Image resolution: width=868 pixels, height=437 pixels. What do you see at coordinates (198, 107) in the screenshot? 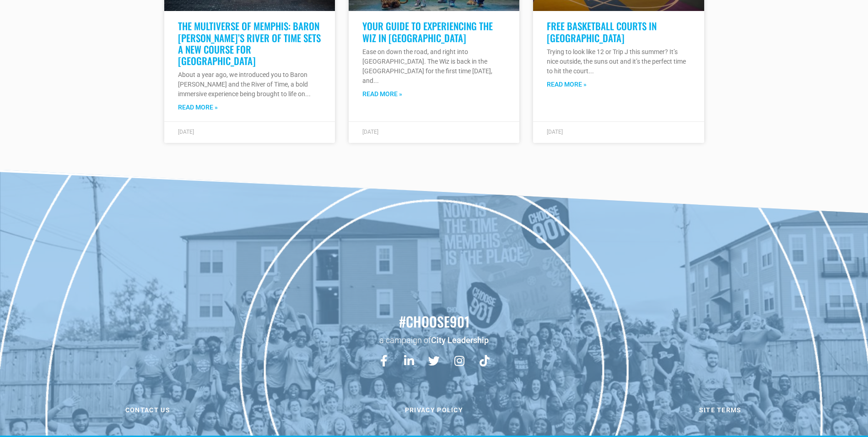
I see `a: Read more about The Multiverse of Memphis: Baron Von Opperbean’s River of Time Sets a New Course ...` at bounding box center [198, 107].